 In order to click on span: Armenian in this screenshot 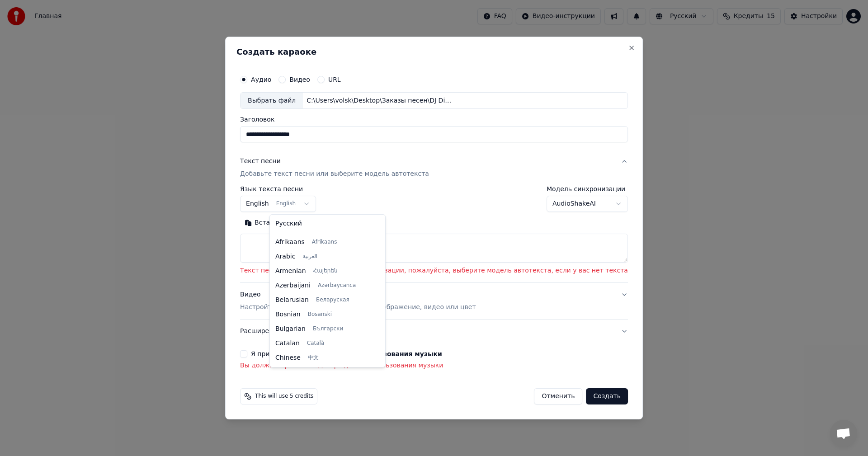, I will do `click(291, 271)`.